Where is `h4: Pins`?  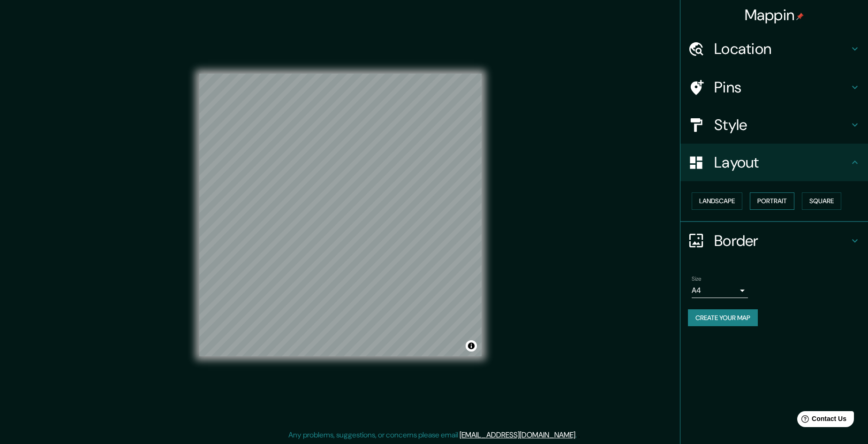 h4: Pins is located at coordinates (782, 87).